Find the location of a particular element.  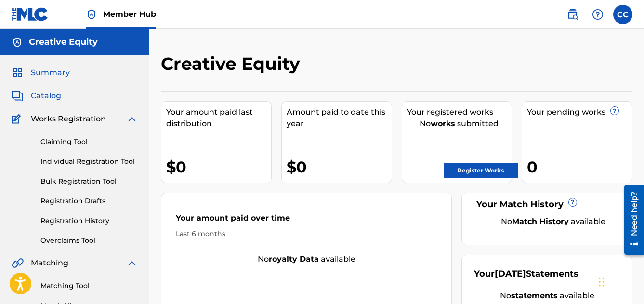

span: Catalog is located at coordinates (46, 96).